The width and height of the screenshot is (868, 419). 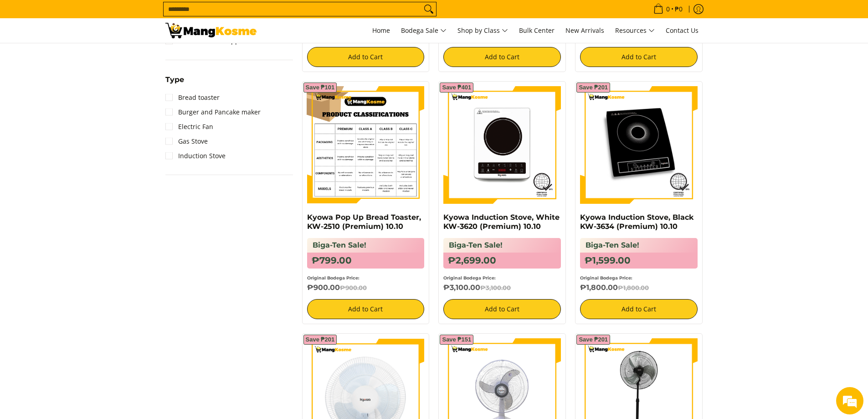 I want to click on span: Contact Us, so click(x=682, y=30).